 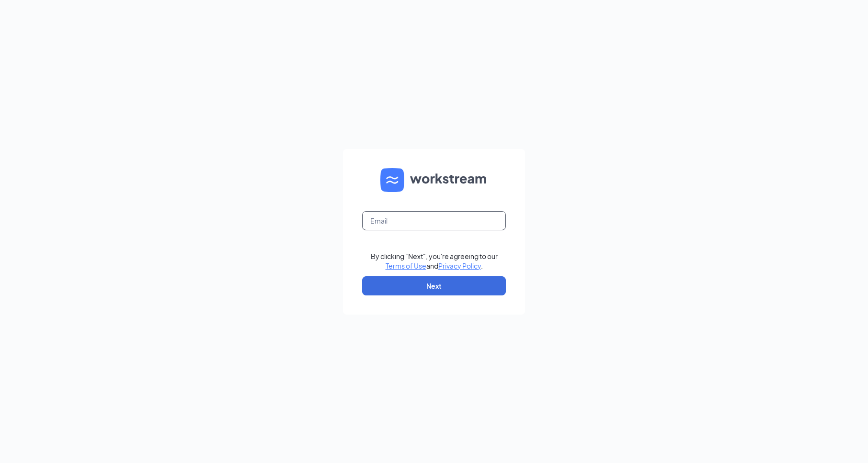 I want to click on img: WS logo and Workstream text, so click(x=434, y=180).